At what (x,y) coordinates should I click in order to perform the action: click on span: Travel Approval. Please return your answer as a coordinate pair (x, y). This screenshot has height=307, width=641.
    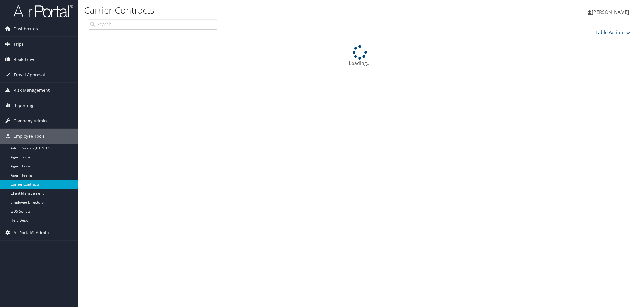
    Looking at the image, I should click on (29, 75).